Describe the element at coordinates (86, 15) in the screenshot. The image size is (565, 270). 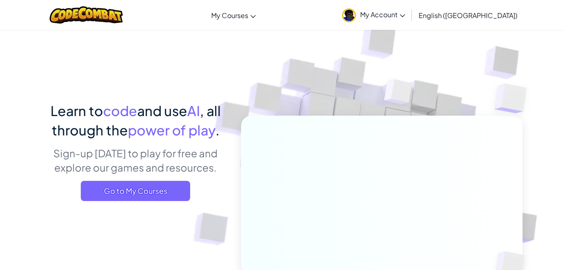
I see `a: CodeCombat logo` at that location.